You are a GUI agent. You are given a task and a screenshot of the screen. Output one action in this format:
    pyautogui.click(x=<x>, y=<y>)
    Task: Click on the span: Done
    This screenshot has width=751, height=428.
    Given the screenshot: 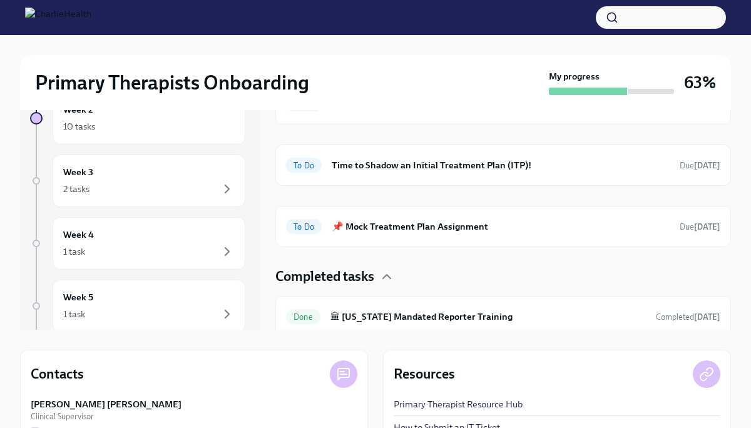 What is the action you would take?
    pyautogui.click(x=303, y=317)
    